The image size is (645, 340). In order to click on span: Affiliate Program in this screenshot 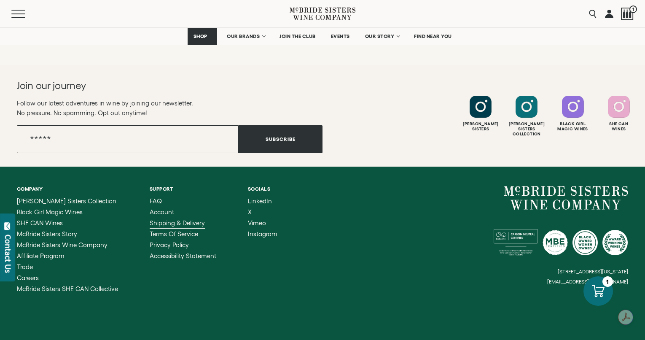, I will do `click(40, 256)`.